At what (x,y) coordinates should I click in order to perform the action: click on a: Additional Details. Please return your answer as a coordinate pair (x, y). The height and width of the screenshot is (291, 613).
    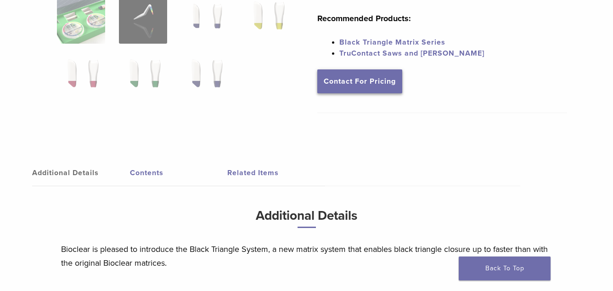
    Looking at the image, I should click on (81, 173).